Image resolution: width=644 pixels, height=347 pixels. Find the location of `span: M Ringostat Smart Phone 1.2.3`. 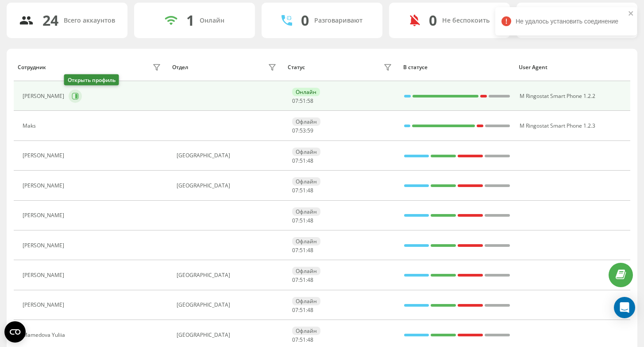

span: M Ringostat Smart Phone 1.2.3 is located at coordinates (557, 126).